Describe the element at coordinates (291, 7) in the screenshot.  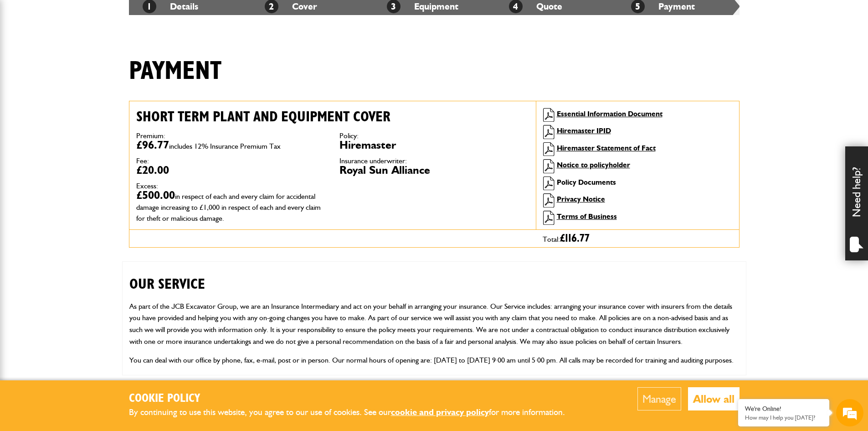
I see `a: 2Cover` at that location.